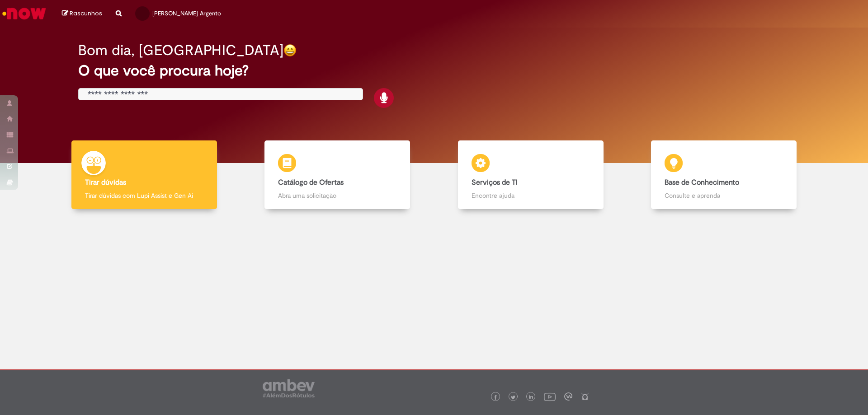 This screenshot has width=868, height=415. Describe the element at coordinates (531, 196) in the screenshot. I see `p: Encontre ajuda` at that location.